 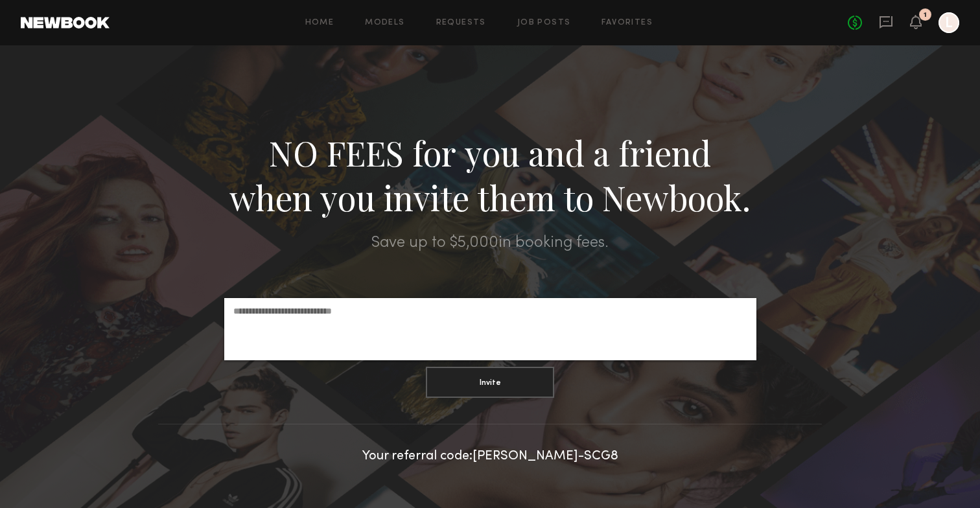 I want to click on a: Job Posts, so click(x=544, y=23).